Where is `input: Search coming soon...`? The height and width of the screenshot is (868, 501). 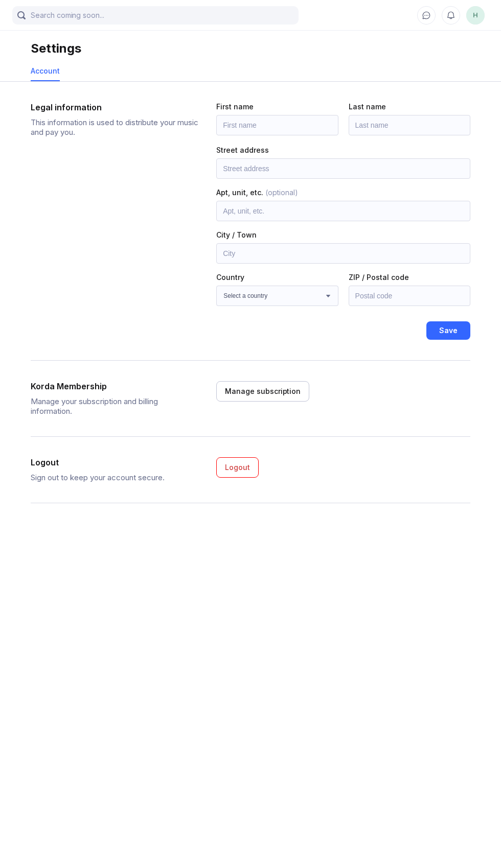 input: Search coming soon... is located at coordinates (156, 16).